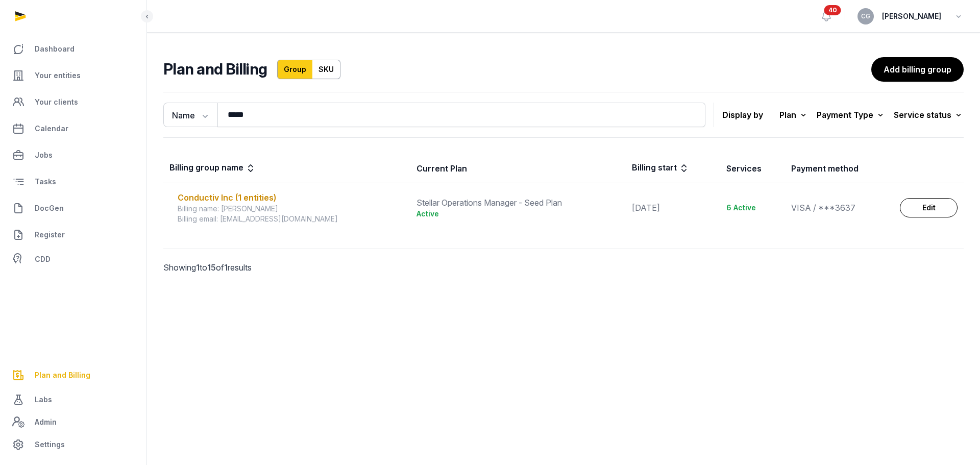 Image resolution: width=980 pixels, height=465 pixels. Describe the element at coordinates (832, 10) in the screenshot. I see `span: 40` at that location.